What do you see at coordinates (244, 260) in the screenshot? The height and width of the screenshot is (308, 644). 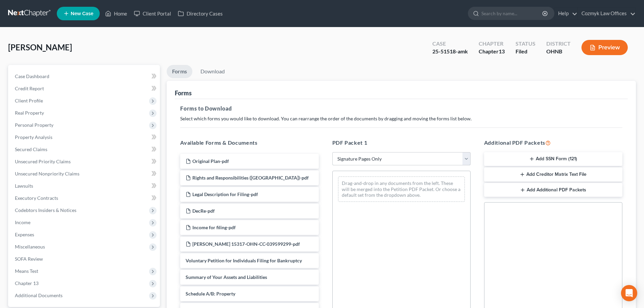 I see `span: Voluntary Petition for Individuals Filing for Bankruptcy` at bounding box center [244, 260].